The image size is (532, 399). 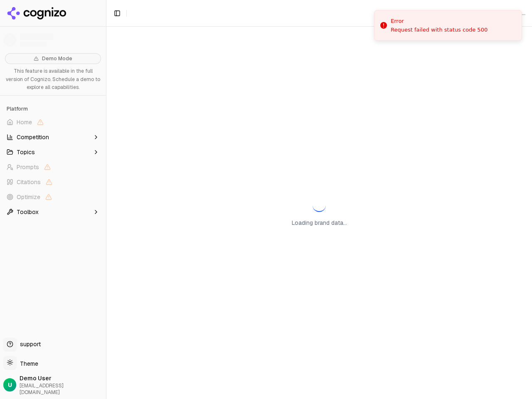 What do you see at coordinates (53, 212) in the screenshot?
I see `button: Toolbox` at bounding box center [53, 212].